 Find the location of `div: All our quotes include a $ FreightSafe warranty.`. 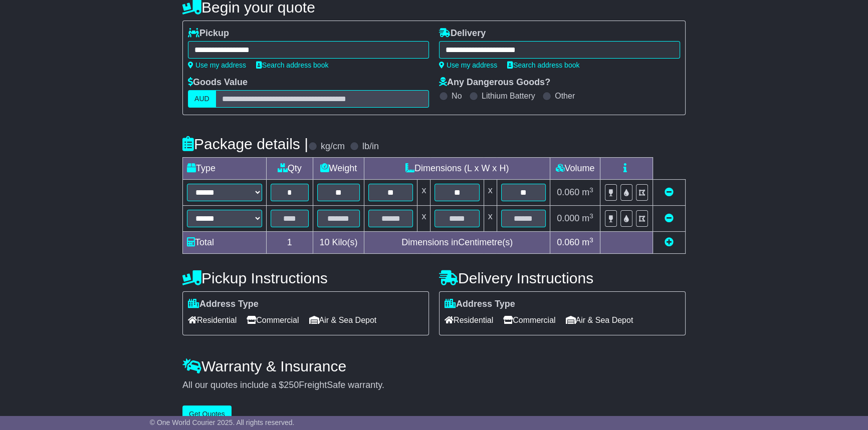

div: All our quotes include a $ FreightSafe warranty. is located at coordinates (434, 386).